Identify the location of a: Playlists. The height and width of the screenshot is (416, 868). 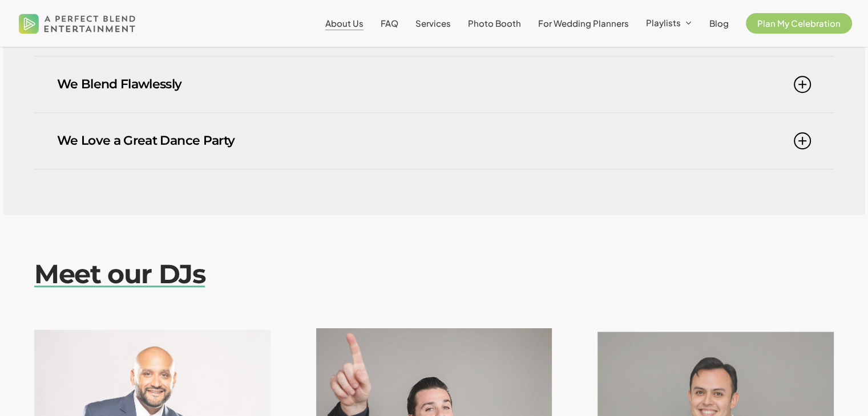
(669, 24).